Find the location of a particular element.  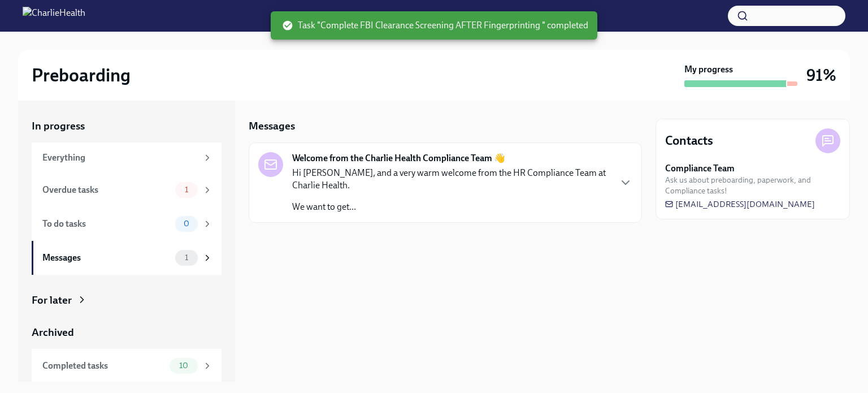

span: 10 is located at coordinates (184, 365).